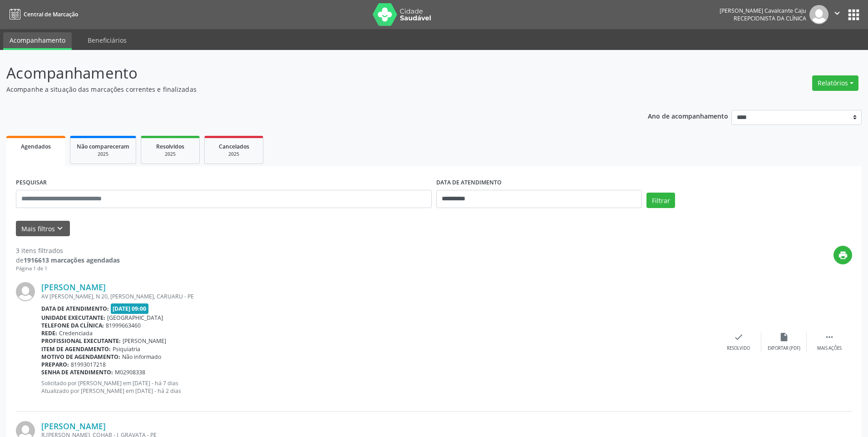 This screenshot has width=868, height=437. Describe the element at coordinates (68, 268) in the screenshot. I see `div: Página 1 de 1` at that location.